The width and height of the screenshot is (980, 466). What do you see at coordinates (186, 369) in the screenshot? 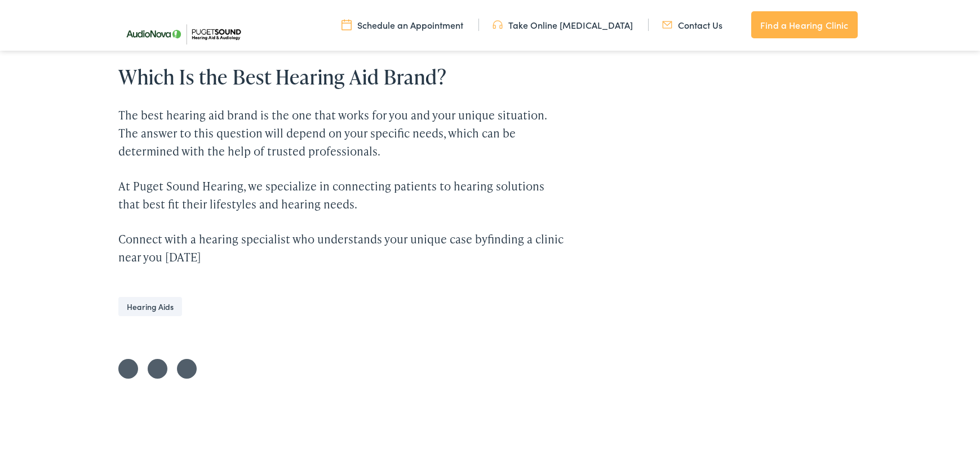
I see `a: Share on LinkedIn` at bounding box center [186, 369].